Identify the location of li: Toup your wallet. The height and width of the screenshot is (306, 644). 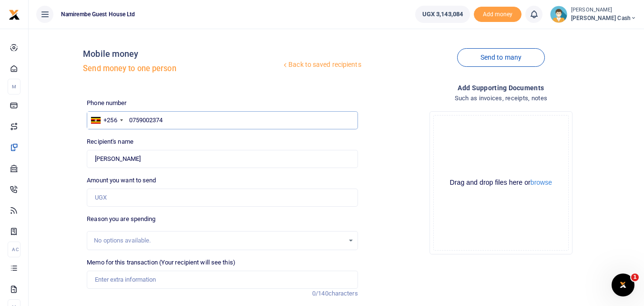
(498, 14).